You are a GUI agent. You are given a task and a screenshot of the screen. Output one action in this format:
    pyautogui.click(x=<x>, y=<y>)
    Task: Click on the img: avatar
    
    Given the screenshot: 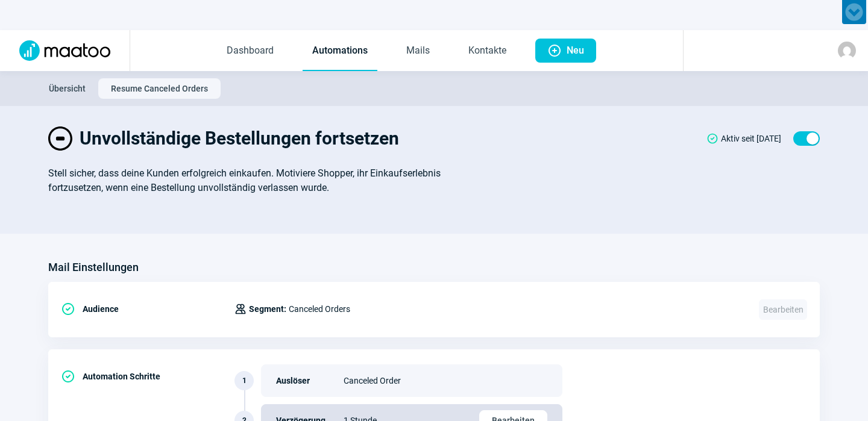 What is the action you would take?
    pyautogui.click(x=847, y=51)
    